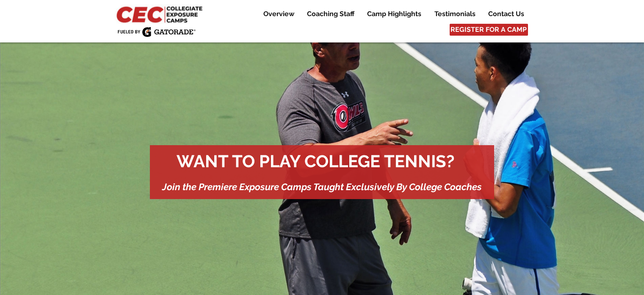  I want to click on p: Testimonials, so click(455, 14).